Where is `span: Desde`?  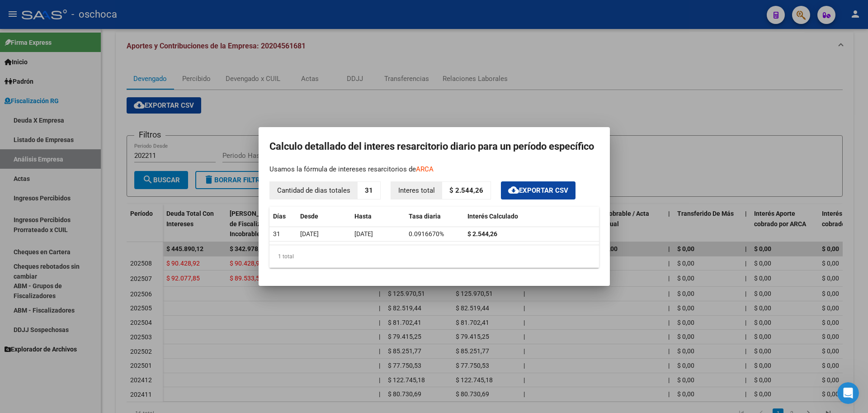
span: Desde is located at coordinates (309, 216).